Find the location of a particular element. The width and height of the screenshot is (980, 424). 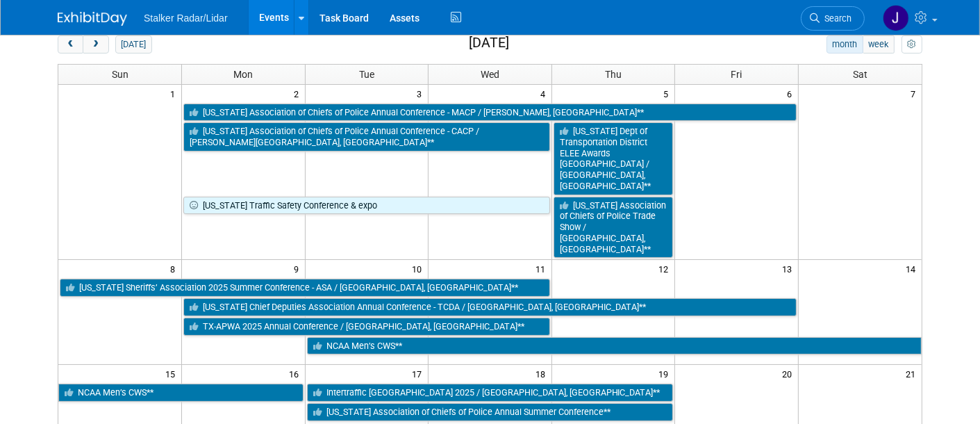

span: 8 is located at coordinates (175, 268).